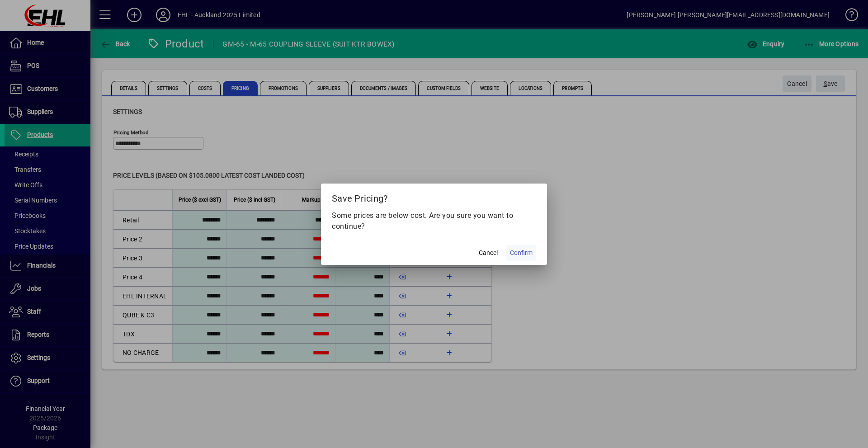  Describe the element at coordinates (434, 197) in the screenshot. I see `h2: Save Pricing?` at that location.